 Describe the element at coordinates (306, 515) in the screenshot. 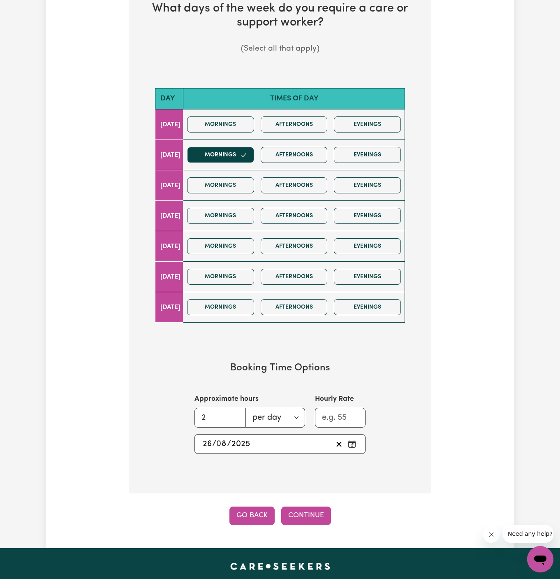

I see `button: Continue` at that location.